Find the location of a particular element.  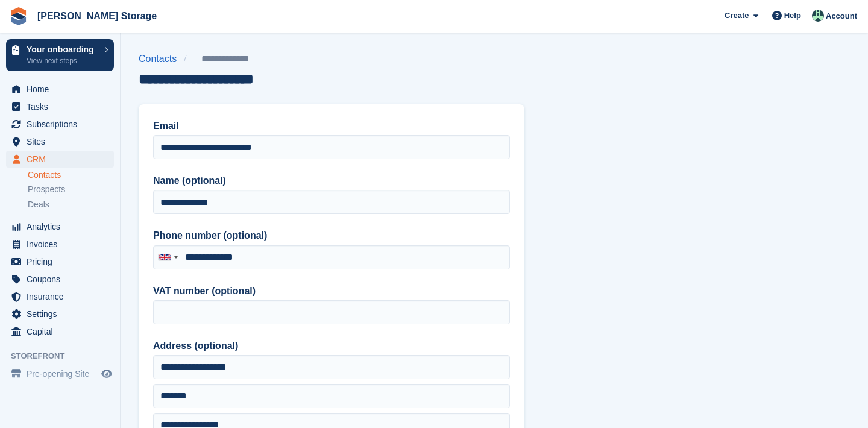

span: Account is located at coordinates (841, 16).